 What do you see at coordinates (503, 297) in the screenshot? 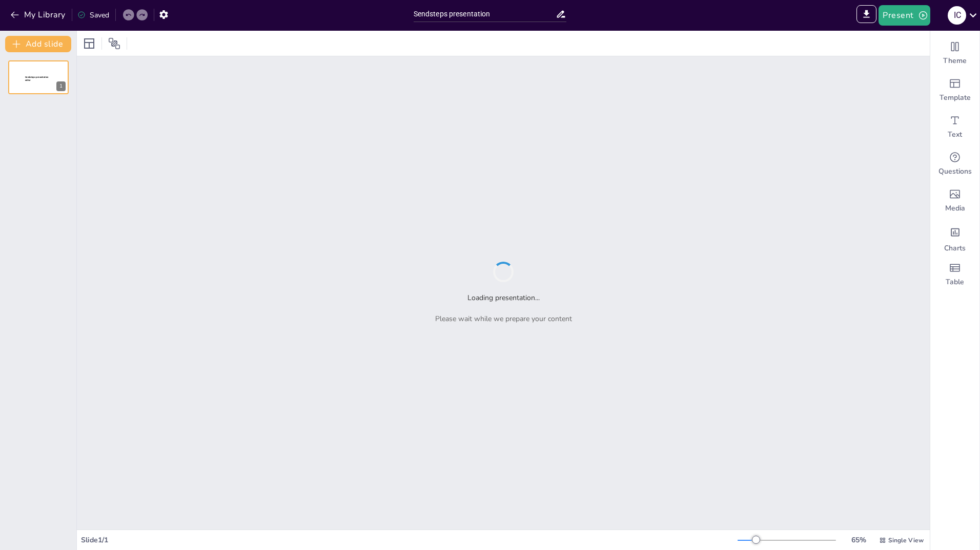
I see `h2: Loading presentation...` at bounding box center [503, 297].